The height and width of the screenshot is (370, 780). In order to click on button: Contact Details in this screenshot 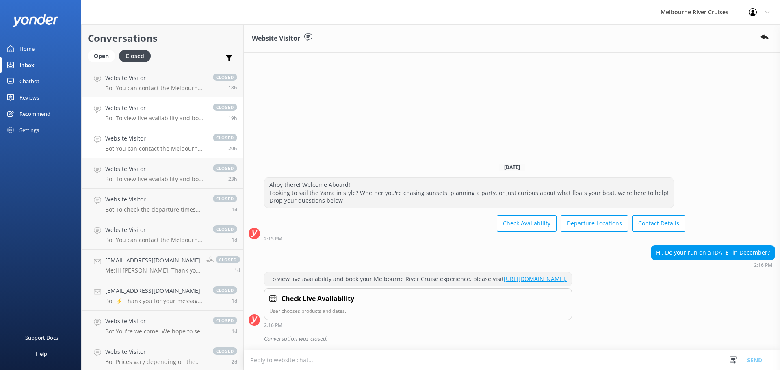, I will do `click(658, 223)`.